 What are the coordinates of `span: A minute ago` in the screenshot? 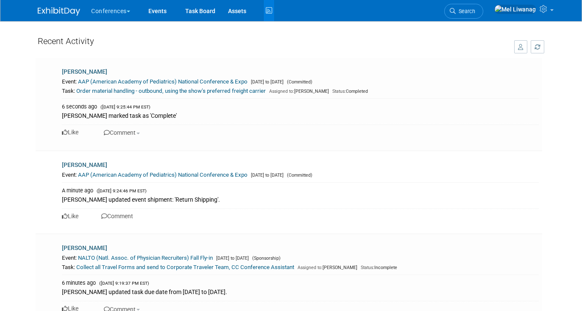 It's located at (78, 190).